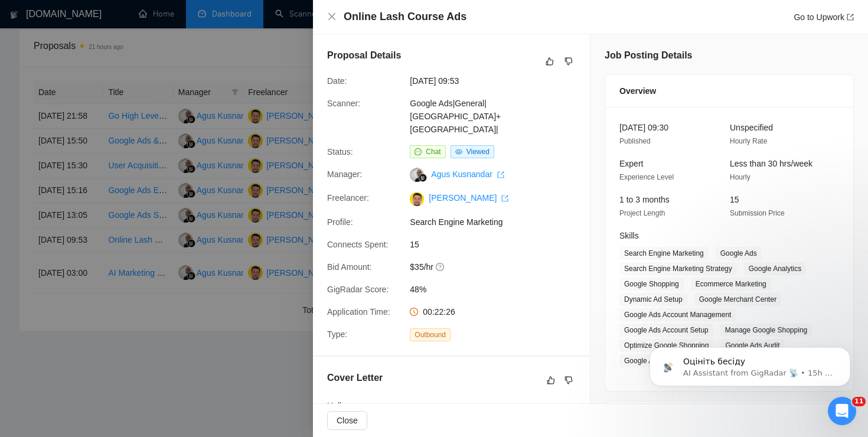 This screenshot has height=437, width=868. Describe the element at coordinates (678, 269) in the screenshot. I see `span: Search Engine Marketing Strategy` at that location.